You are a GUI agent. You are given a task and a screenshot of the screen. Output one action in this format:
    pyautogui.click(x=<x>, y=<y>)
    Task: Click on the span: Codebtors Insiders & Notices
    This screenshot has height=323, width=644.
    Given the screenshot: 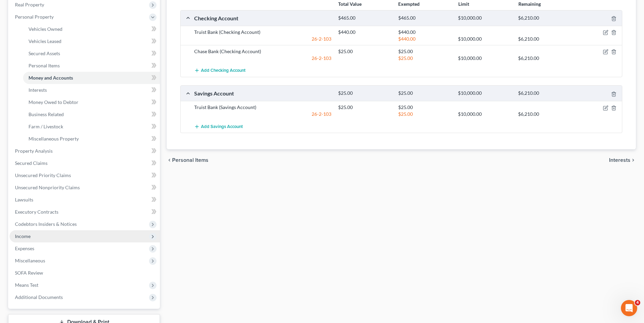 What is the action you would take?
    pyautogui.click(x=46, y=224)
    